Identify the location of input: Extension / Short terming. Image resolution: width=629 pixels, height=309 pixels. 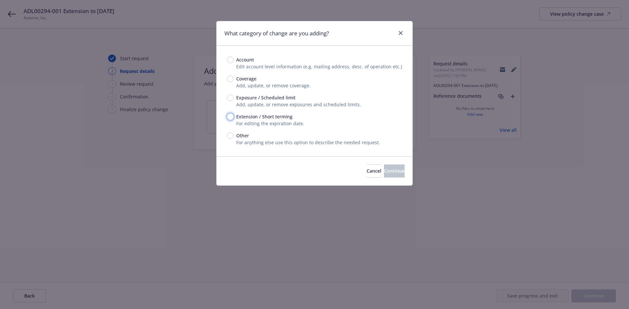
(230, 117).